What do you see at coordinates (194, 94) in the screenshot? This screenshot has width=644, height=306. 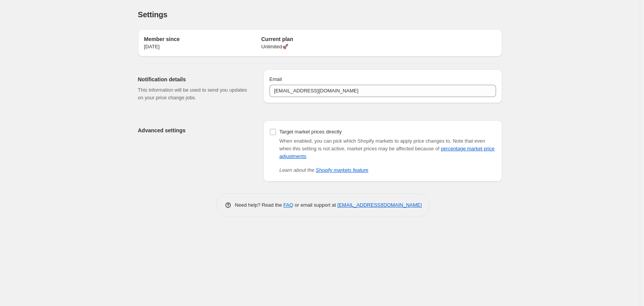 I see `p: This information will be used to send you updates on your price change jobs.` at bounding box center [194, 94].